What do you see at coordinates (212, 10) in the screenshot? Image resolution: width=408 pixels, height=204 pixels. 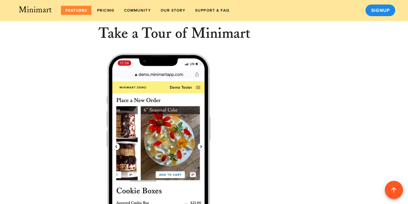 I see `a: Support & FAQ` at bounding box center [212, 10].